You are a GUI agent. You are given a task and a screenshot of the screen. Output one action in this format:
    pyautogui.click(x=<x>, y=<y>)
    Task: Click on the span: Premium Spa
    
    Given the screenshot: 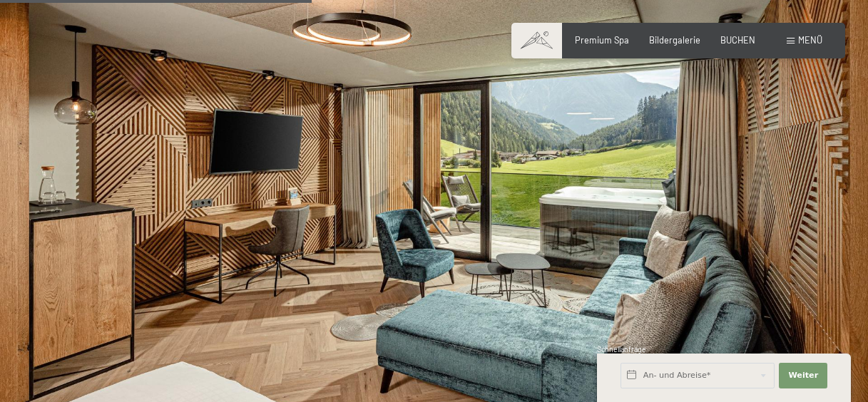 What is the action you would take?
    pyautogui.click(x=602, y=40)
    